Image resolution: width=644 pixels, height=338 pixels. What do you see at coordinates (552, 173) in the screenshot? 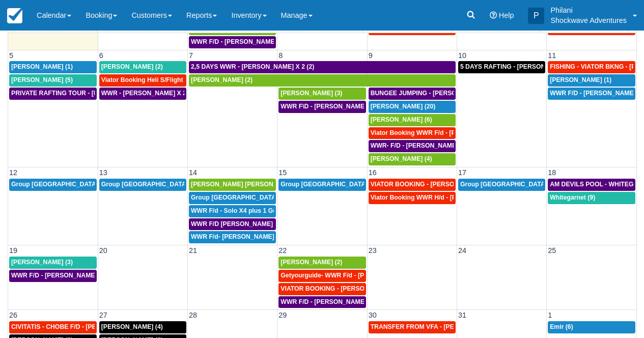
I see `span: 18` at bounding box center [552, 173].